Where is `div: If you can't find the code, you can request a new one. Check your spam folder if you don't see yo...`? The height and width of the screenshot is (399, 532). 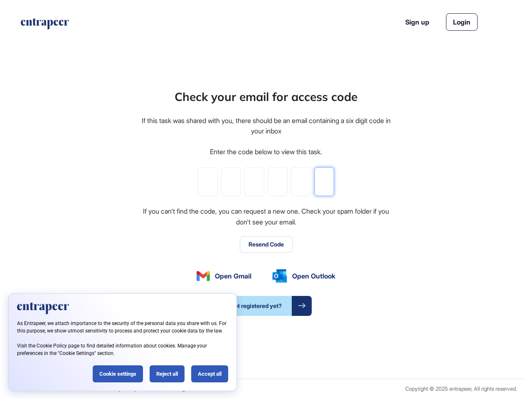 div: If you can't find the code, you can request a new one. Check your spam folder if you don't see yo... is located at coordinates (266, 216).